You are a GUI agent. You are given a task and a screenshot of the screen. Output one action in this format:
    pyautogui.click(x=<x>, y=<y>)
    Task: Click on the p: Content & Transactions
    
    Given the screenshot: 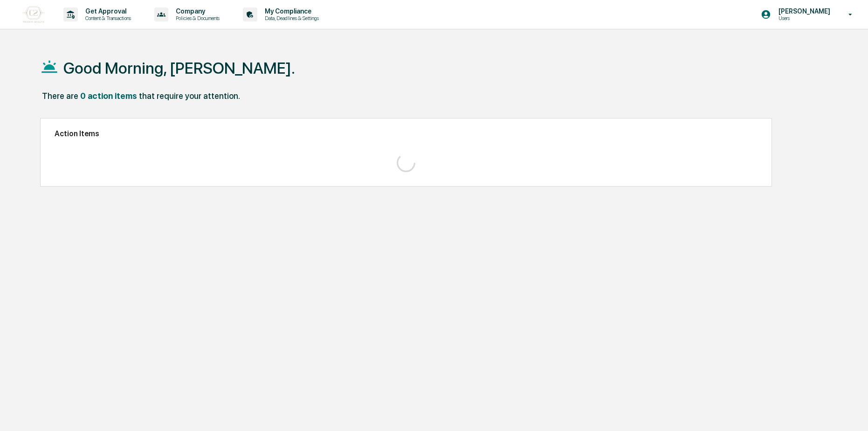 What is the action you would take?
    pyautogui.click(x=107, y=18)
    